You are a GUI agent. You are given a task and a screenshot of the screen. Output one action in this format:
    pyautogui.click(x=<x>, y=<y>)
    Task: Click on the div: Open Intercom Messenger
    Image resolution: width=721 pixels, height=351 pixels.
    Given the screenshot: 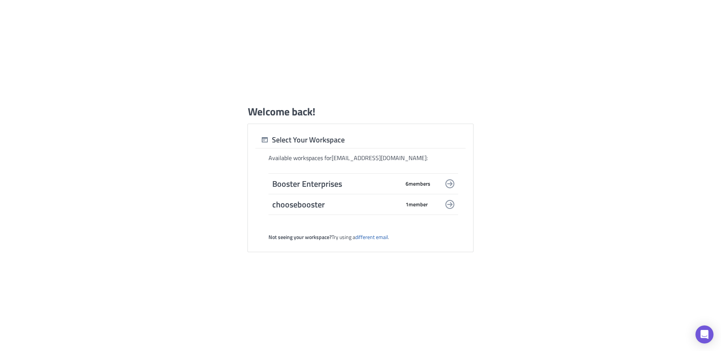 What is the action you would take?
    pyautogui.click(x=705, y=334)
    